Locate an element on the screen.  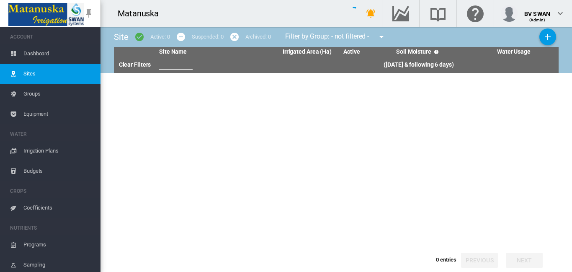
span: Programs is located at coordinates (59, 244).